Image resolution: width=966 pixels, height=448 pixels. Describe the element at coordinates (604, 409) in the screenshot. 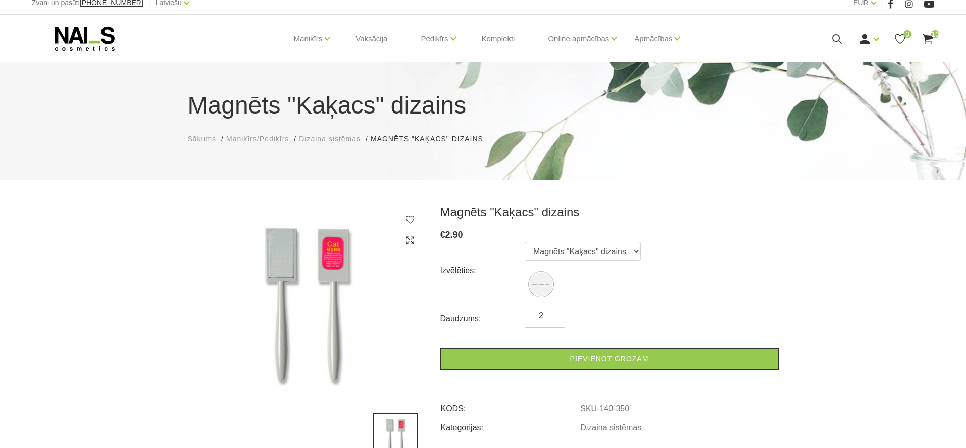

I see `a: SKU-140-350` at that location.